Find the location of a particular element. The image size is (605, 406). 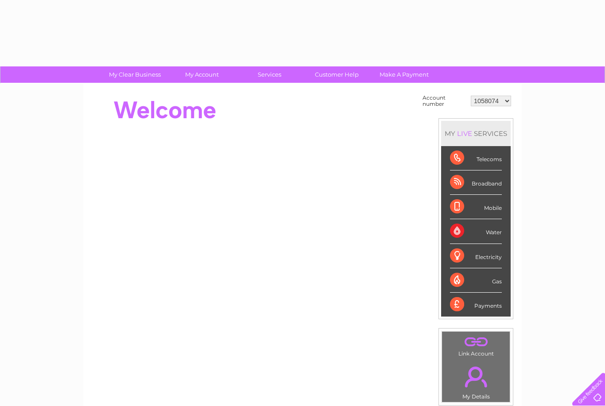

div: Water is located at coordinates (476, 231).